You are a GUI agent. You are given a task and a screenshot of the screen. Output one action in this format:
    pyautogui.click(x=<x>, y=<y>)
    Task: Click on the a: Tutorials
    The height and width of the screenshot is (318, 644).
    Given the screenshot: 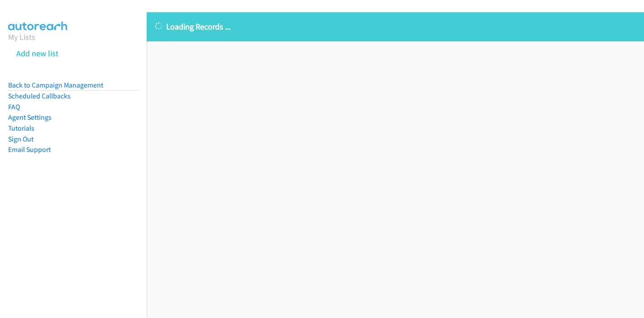 What is the action you would take?
    pyautogui.click(x=21, y=128)
    